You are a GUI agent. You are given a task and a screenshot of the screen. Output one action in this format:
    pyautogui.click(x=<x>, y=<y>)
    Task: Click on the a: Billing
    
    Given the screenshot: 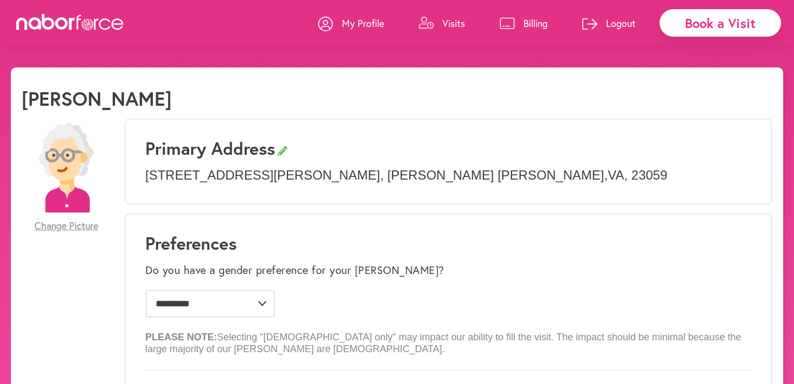 What is the action you would take?
    pyautogui.click(x=523, y=23)
    